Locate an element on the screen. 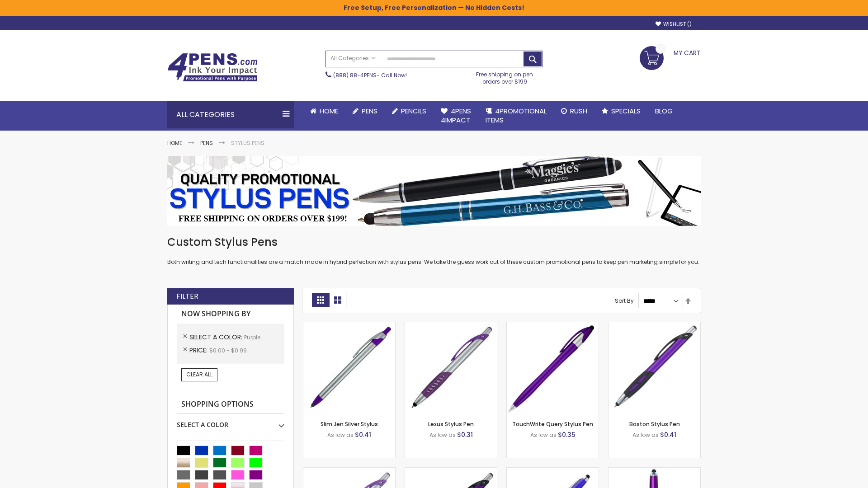  span: All Categories is located at coordinates (353, 59).